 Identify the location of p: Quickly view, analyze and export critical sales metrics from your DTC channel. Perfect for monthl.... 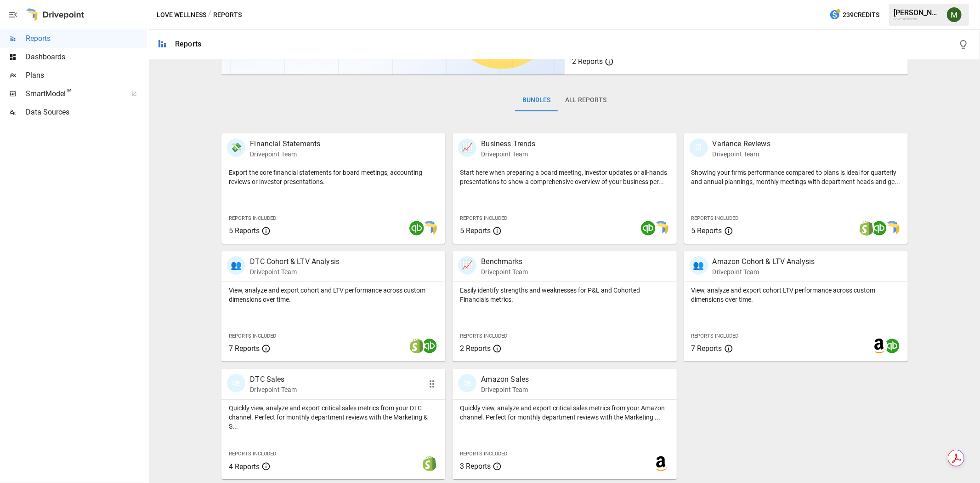
(333, 417).